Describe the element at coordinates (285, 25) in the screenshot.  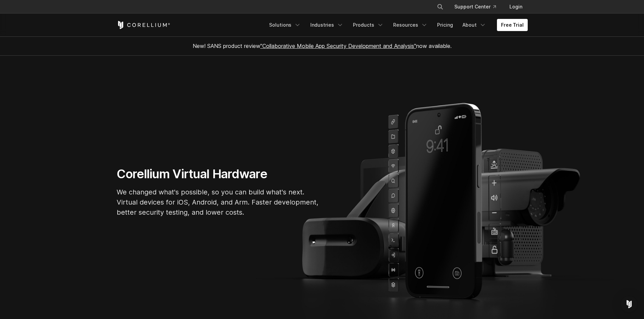
I see `a: Solutions` at that location.